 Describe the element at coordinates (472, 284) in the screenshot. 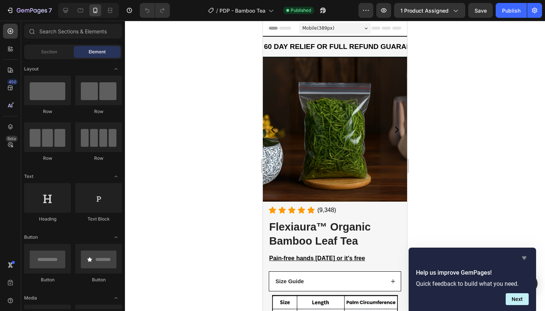

I see `p: Quick feedback to build what you need.` at that location.